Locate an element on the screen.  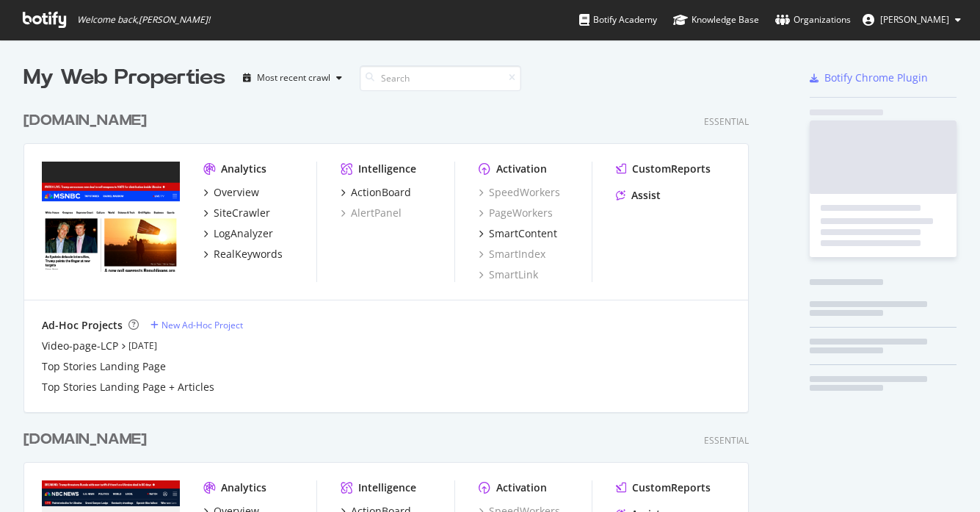
a: ActionBoard is located at coordinates (376, 192).